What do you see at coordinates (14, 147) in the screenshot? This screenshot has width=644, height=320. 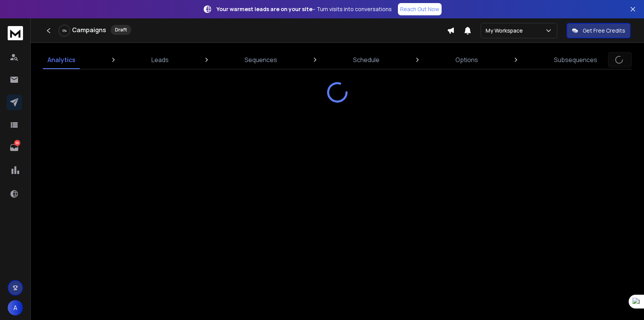 I see `a: 56` at bounding box center [14, 147].